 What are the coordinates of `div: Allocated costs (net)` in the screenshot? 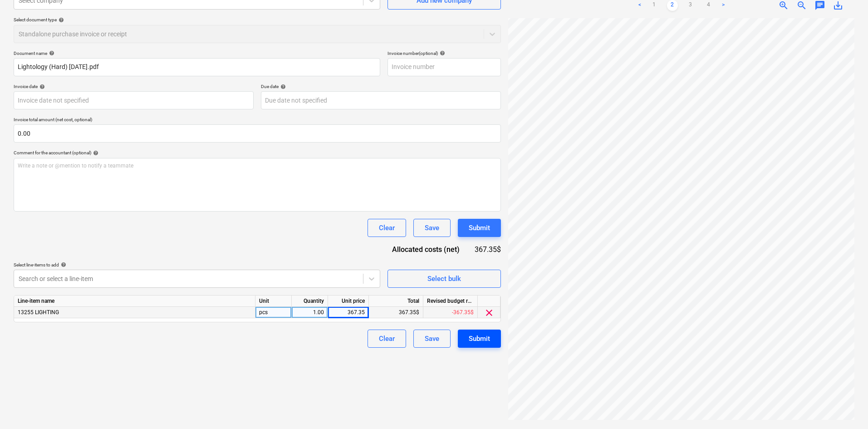 It's located at (428, 249).